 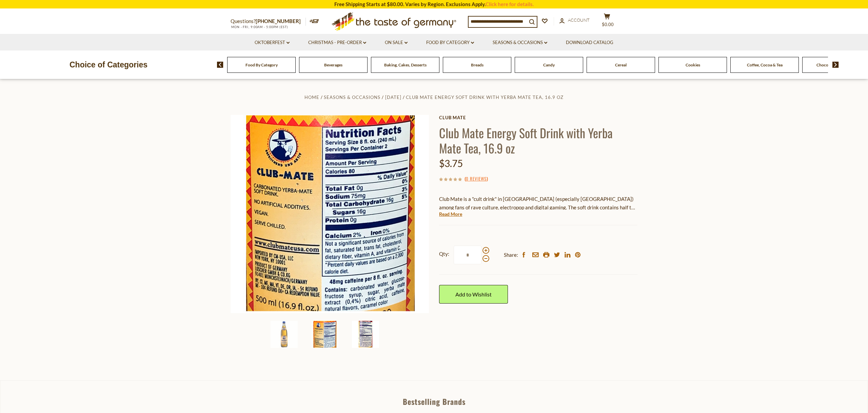 What do you see at coordinates (764, 64) in the screenshot?
I see `a: Coffee, Cocoa & Tea` at bounding box center [764, 64].